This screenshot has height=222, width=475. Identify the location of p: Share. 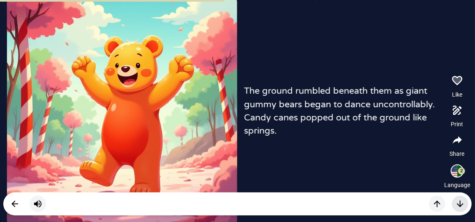
(457, 154).